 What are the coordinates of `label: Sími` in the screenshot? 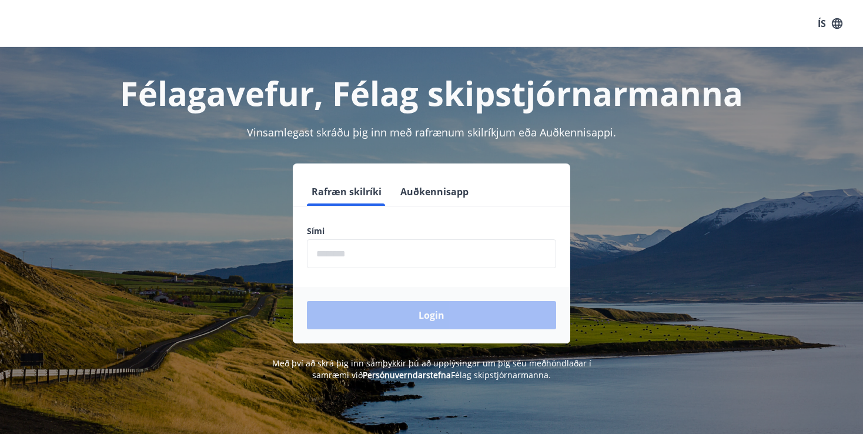 It's located at (432, 231).